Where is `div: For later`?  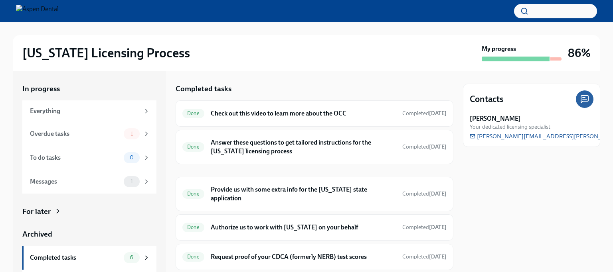
div: For later is located at coordinates (36, 212).